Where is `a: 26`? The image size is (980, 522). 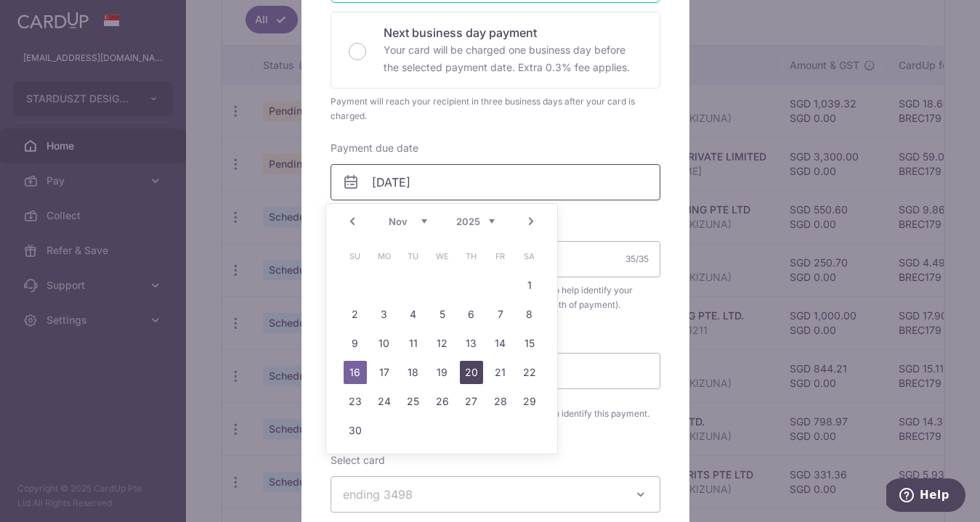 a: 26 is located at coordinates (443, 401).